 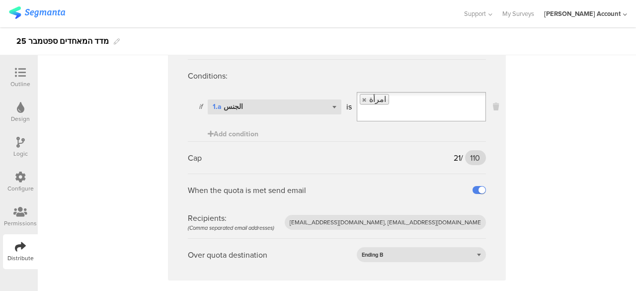 I want to click on span: Ending B, so click(x=372, y=254).